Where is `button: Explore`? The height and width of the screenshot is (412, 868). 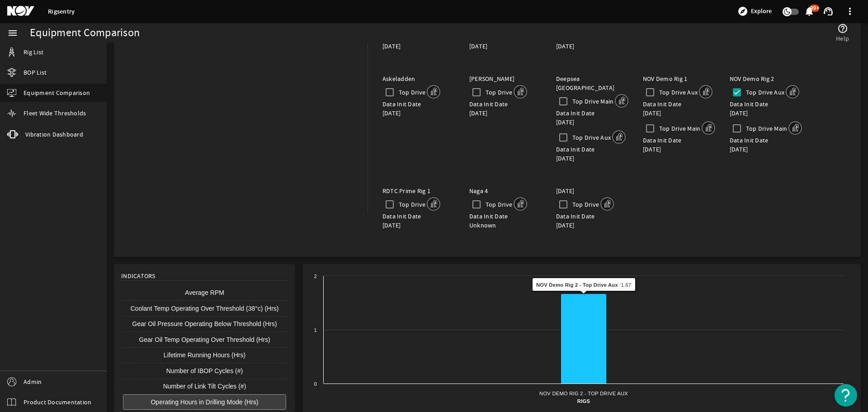
button: Explore is located at coordinates (755, 11).